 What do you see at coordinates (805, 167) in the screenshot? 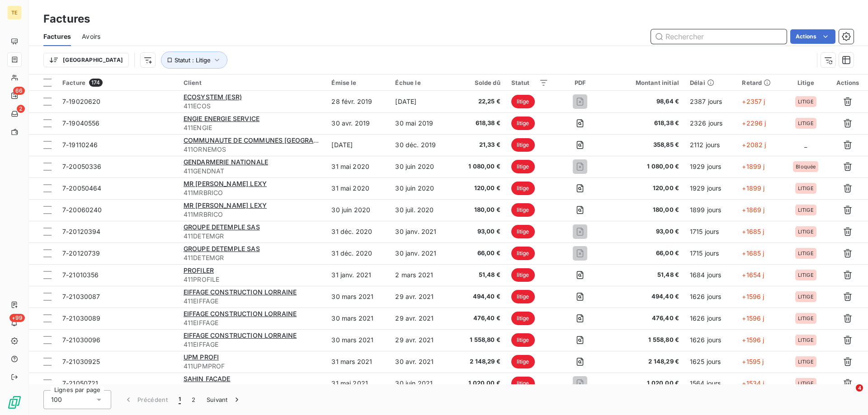
I see `span: Bloquée` at bounding box center [805, 167].